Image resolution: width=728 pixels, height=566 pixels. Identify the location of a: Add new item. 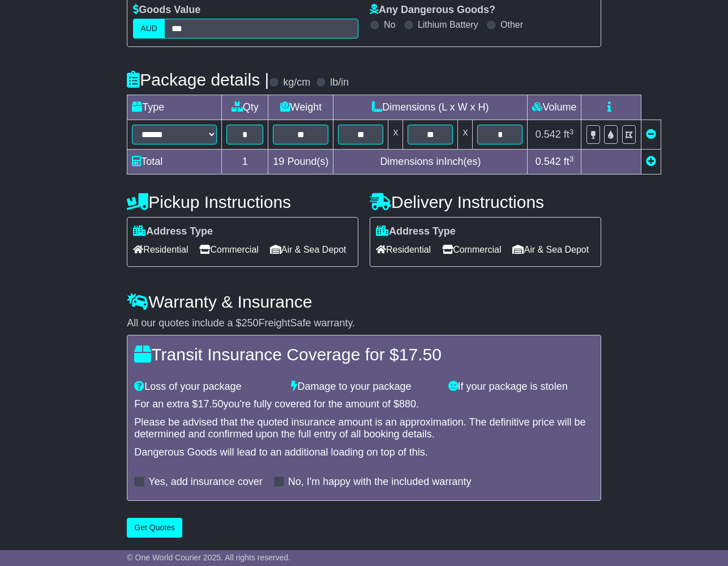
(651, 162).